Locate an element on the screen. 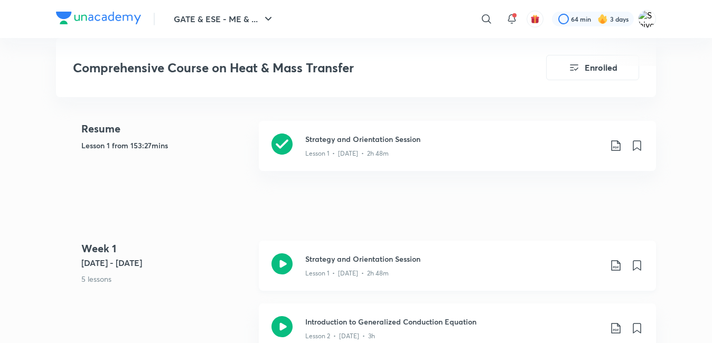 Image resolution: width=712 pixels, height=343 pixels. h4: Resume is located at coordinates (166, 129).